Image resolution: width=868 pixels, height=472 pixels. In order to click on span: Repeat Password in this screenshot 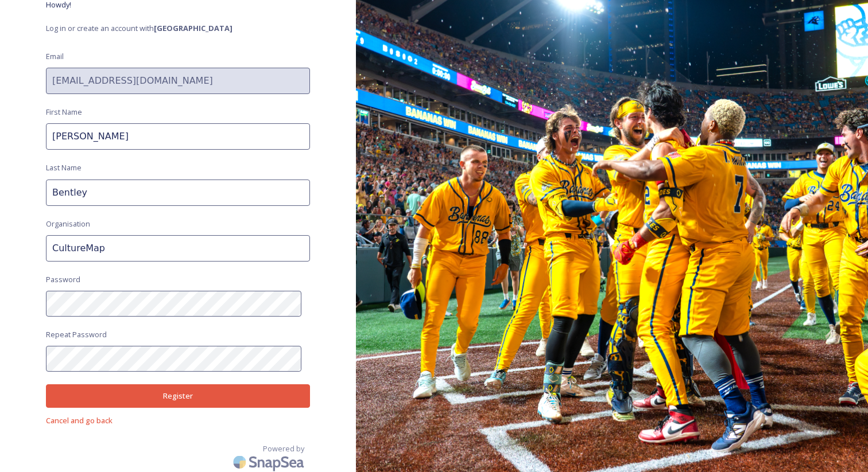, I will do `click(77, 334)`.